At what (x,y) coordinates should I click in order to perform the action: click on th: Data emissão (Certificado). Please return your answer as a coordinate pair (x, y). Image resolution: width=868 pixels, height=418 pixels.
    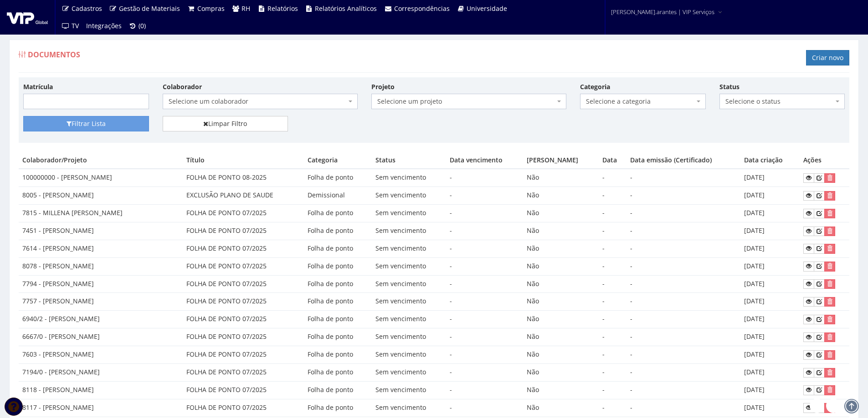
    Looking at the image, I should click on (683, 160).